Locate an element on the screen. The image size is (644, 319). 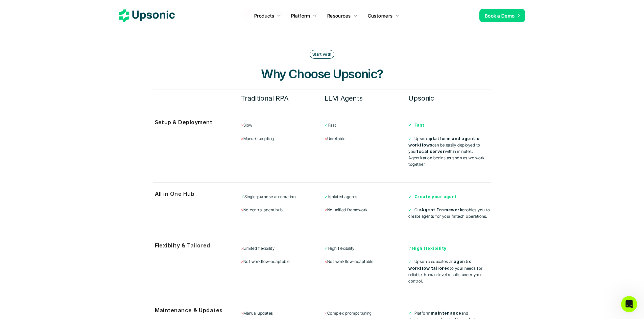
p: Customers is located at coordinates (380, 15).